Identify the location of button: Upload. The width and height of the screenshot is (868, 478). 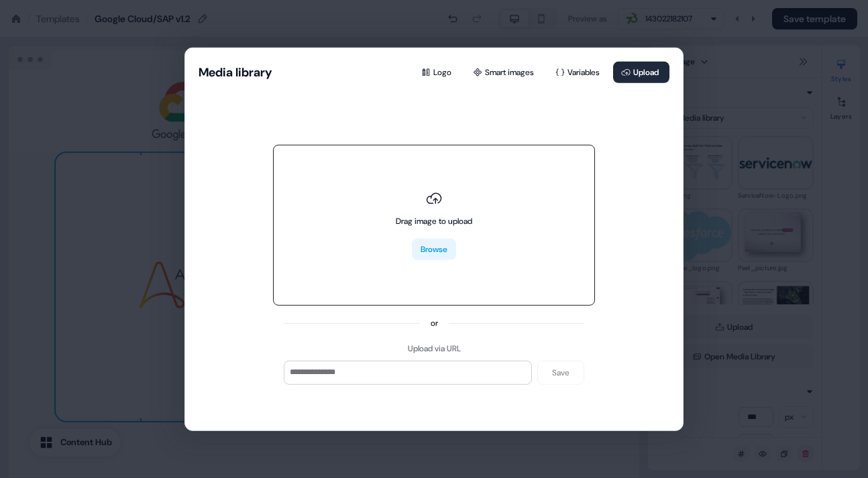
(641, 72).